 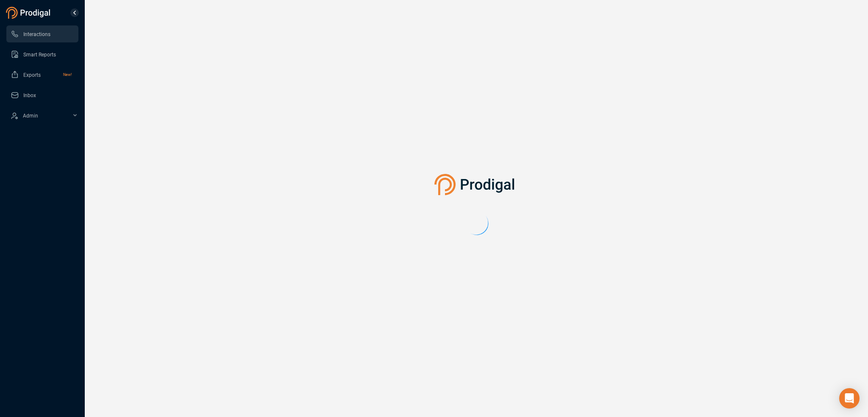 I want to click on div: Open Intercom Messenger, so click(x=850, y=399).